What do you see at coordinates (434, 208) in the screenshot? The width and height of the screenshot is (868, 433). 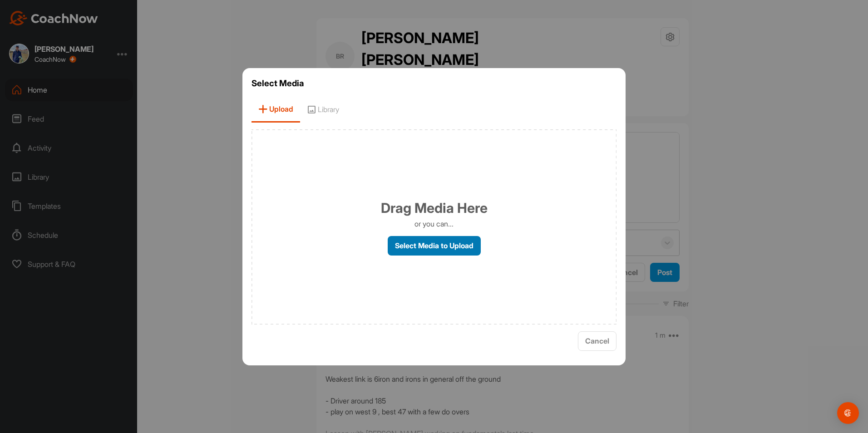 I see `h1: Drag Media Here` at bounding box center [434, 208].